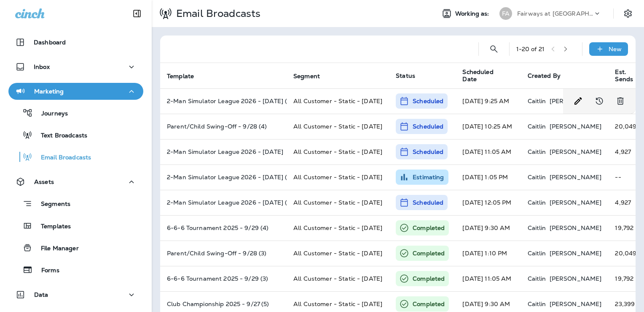  What do you see at coordinates (474, 13) in the screenshot?
I see `span: Working as:` at bounding box center [474, 13].